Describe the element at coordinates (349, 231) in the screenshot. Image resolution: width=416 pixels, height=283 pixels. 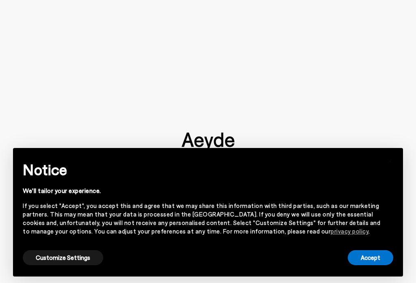
I see `a: privacy policy` at that location.